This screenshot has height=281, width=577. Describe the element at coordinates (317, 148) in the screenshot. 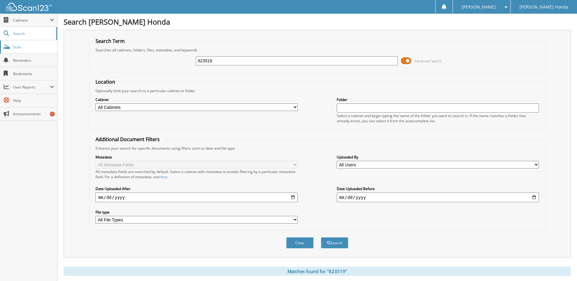

I see `div: Enhance your search for specific documents using filters such as date and file type.` at that location.